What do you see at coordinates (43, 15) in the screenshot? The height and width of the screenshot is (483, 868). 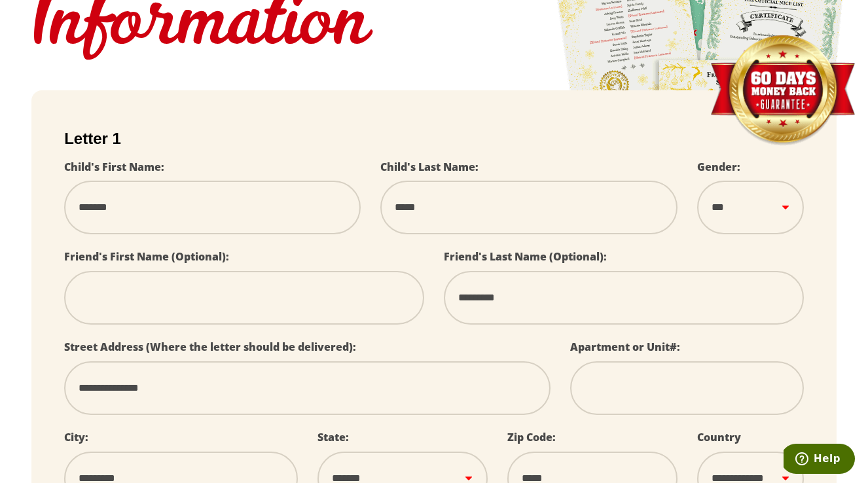 I see `span: Help` at bounding box center [43, 15].